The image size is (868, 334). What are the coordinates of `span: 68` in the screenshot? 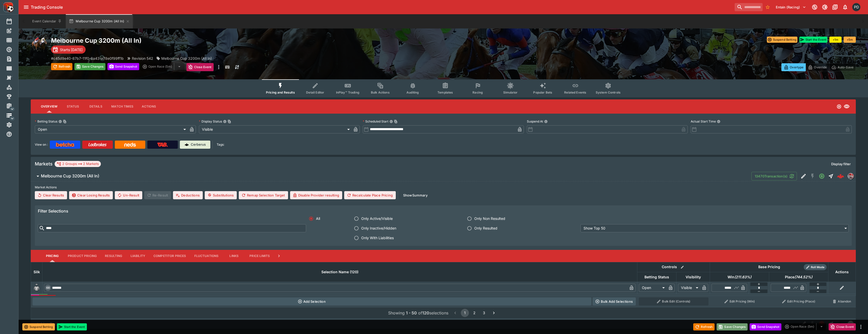 It's located at (48, 288).